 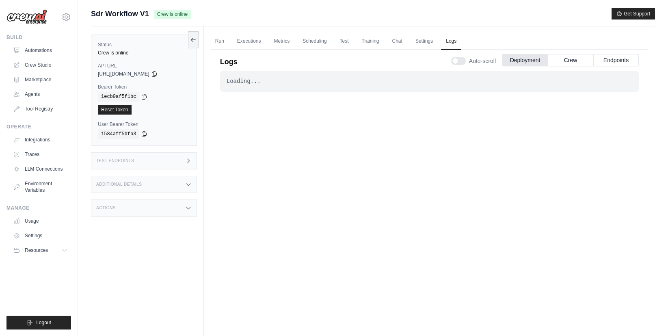 What do you see at coordinates (40, 221) in the screenshot?
I see `a: Usage` at bounding box center [40, 221].